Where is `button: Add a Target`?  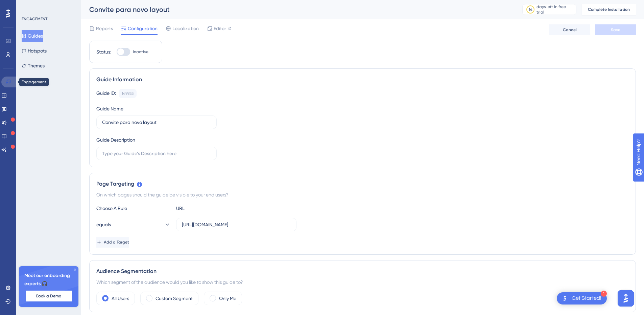 button: Add a Target is located at coordinates (113, 242).